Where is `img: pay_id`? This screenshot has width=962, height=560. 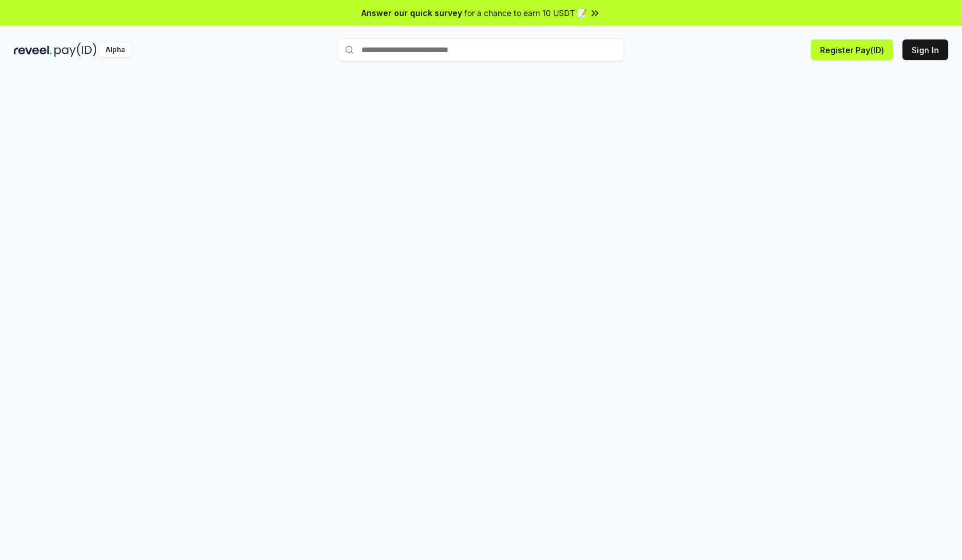
img: pay_id is located at coordinates (76, 50).